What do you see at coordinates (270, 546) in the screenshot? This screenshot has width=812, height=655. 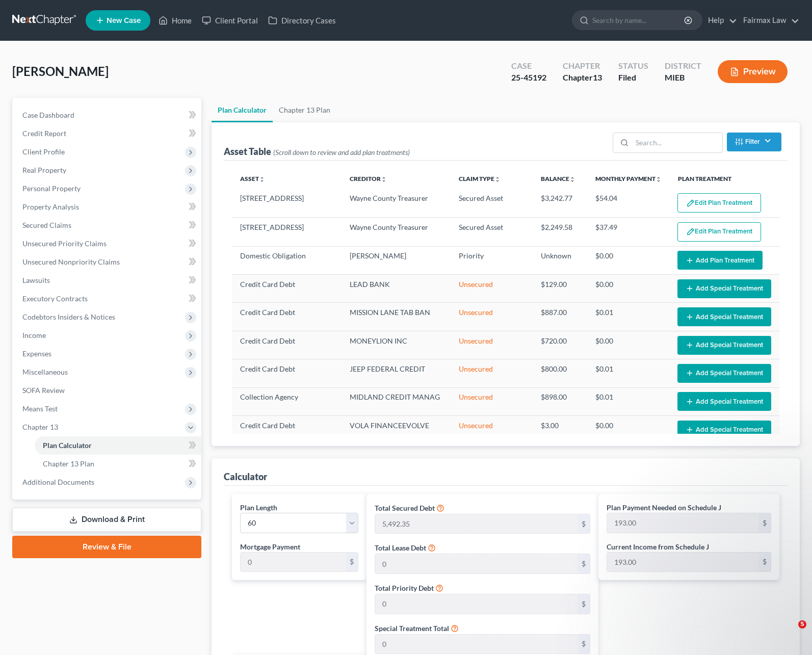 I see `label: Mortgage Payment` at bounding box center [270, 546].